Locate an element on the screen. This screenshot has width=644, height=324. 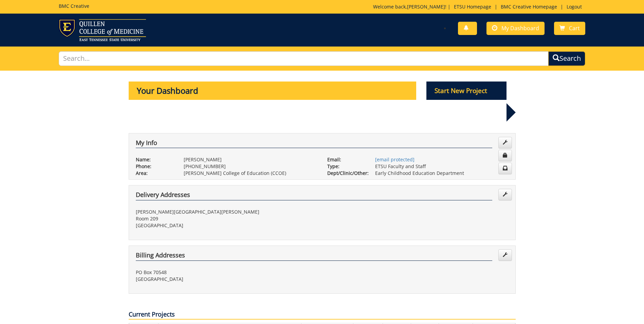
a: Edit Info is located at coordinates (506, 143).